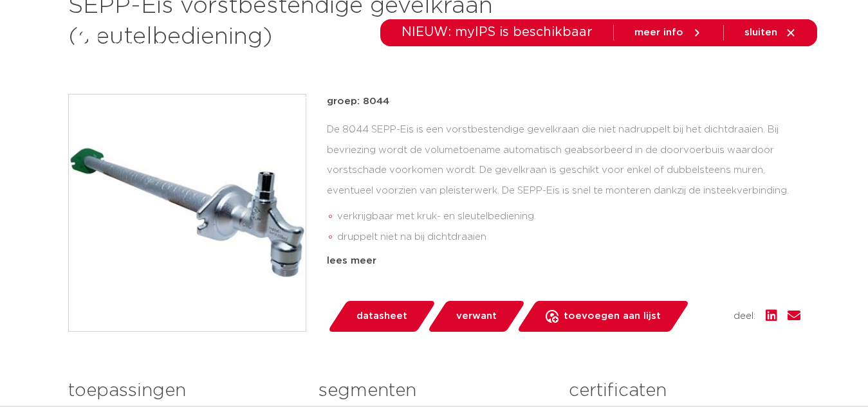 The image size is (868, 407). What do you see at coordinates (569, 258) in the screenshot?
I see `li: eenvoudige en snelle montage dankzij insteekverbinding` at bounding box center [569, 258].